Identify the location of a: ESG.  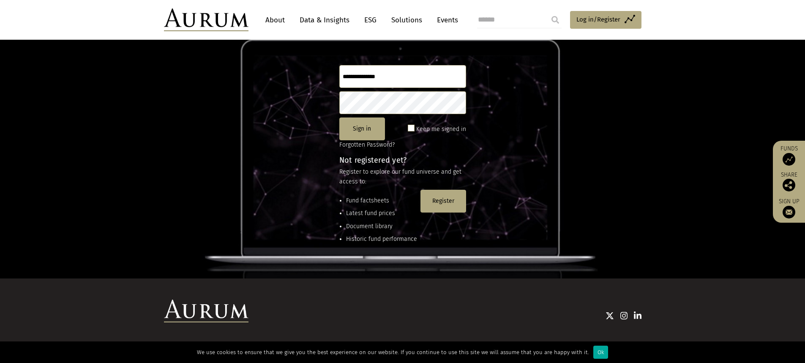
(370, 20).